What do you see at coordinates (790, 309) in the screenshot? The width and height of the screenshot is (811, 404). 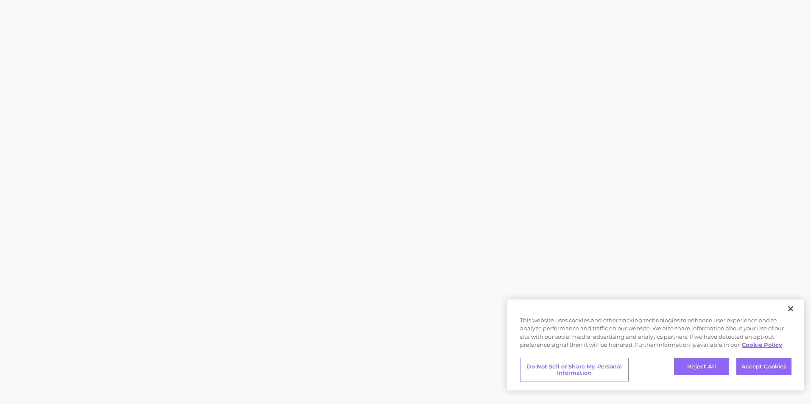 I see `button: Close` at bounding box center [790, 309].